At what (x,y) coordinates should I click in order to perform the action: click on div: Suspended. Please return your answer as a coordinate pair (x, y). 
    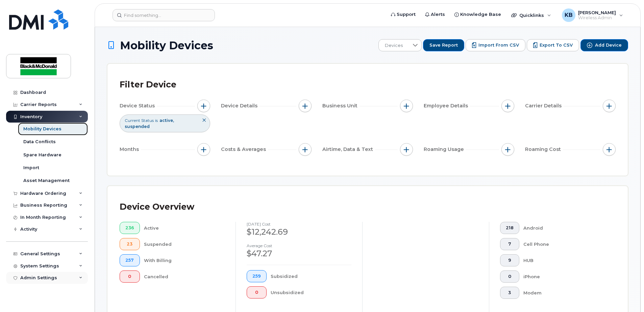
    Looking at the image, I should click on (185, 244).